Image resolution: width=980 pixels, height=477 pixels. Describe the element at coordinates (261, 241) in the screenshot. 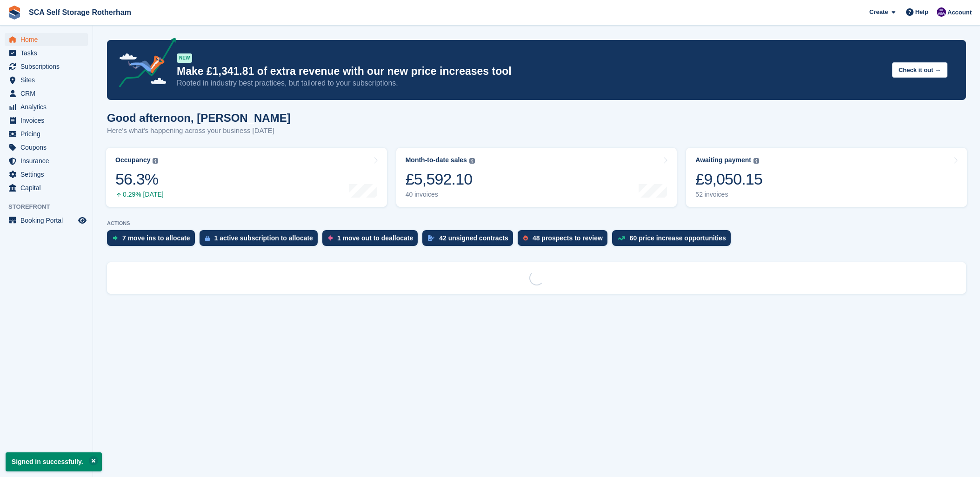

I see `a: 1 active subscription to allocate` at that location.